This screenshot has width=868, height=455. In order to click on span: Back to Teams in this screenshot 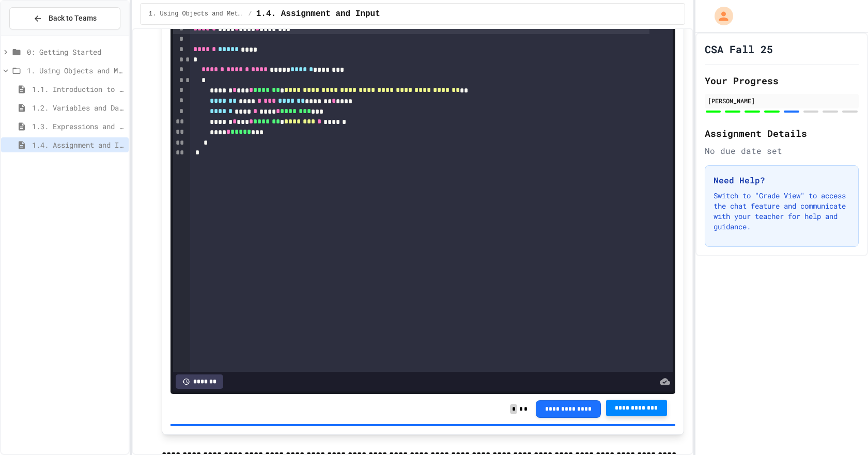, I will do `click(72, 18)`.